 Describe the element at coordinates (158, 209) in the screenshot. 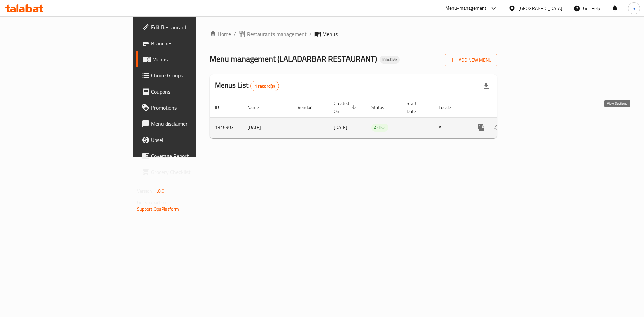

I see `a: Support.OpsPlatform` at that location.